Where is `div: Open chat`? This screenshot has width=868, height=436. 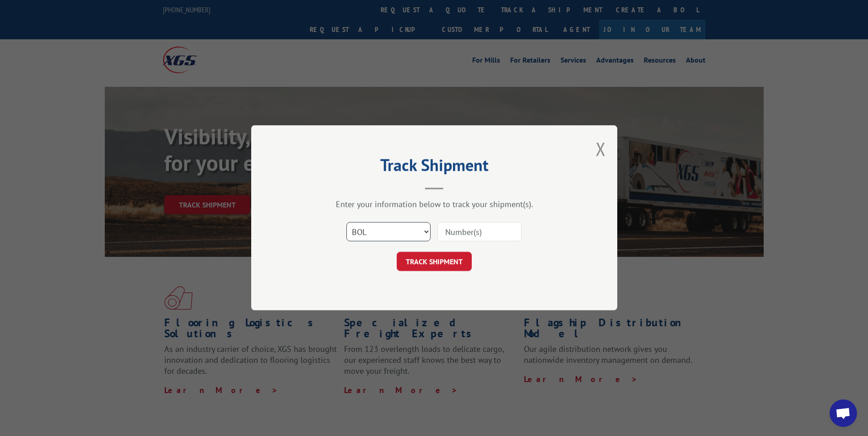 div: Open chat is located at coordinates (843, 414).